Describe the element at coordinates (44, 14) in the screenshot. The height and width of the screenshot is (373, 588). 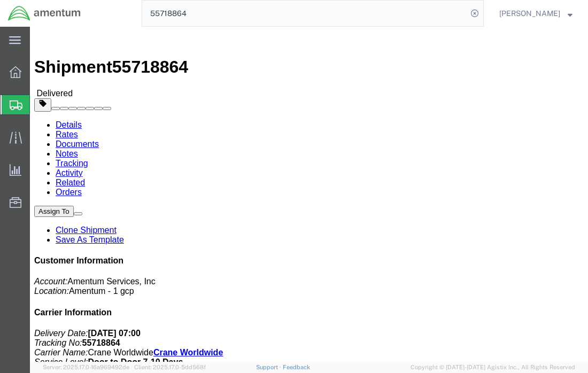
I see `img: logo` at that location.